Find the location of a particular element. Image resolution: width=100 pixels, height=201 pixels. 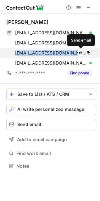

div: Save to List / ATS / CRM is located at coordinates (51, 94).